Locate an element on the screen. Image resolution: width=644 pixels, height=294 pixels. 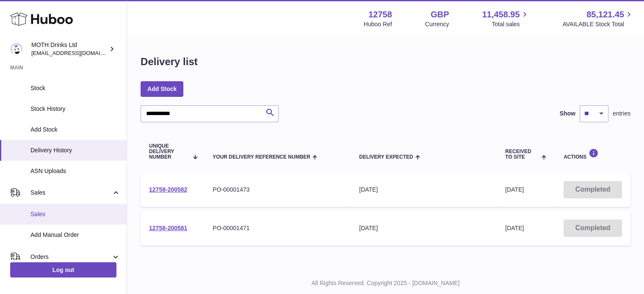
span: ASN Uploads is located at coordinates (76, 171).